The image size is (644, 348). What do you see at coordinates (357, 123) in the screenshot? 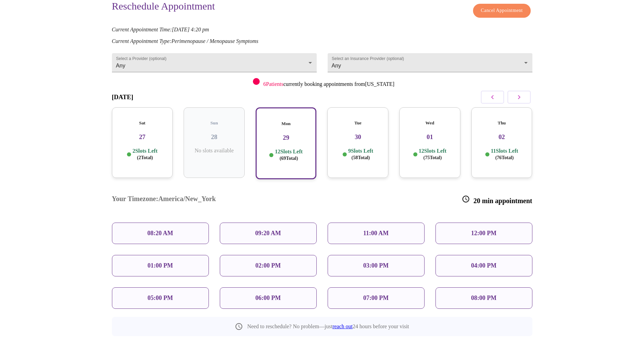
I see `h5: Tue` at bounding box center [357, 123].